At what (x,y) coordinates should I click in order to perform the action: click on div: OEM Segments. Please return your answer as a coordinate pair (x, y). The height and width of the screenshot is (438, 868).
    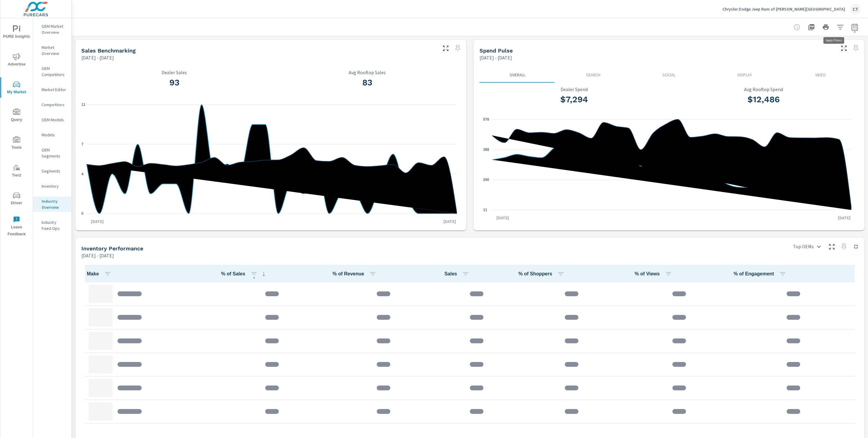
    Looking at the image, I should click on (52, 153).